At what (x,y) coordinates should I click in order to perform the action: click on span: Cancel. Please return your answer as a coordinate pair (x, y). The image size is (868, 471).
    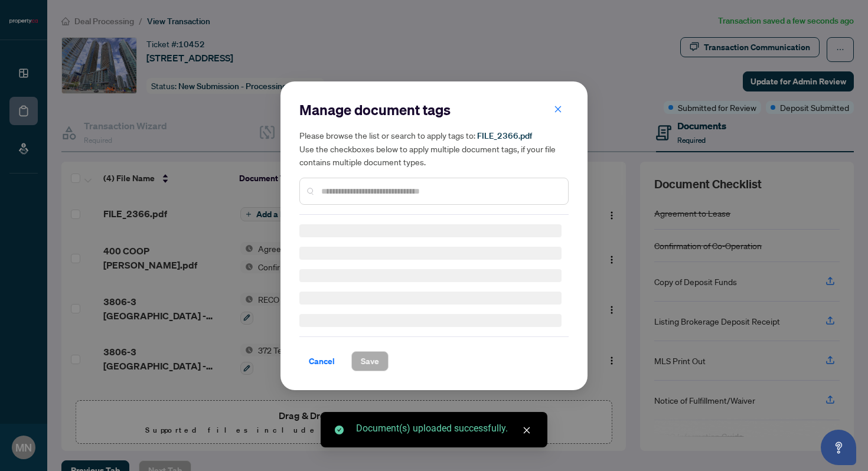
    Looking at the image, I should click on (322, 361).